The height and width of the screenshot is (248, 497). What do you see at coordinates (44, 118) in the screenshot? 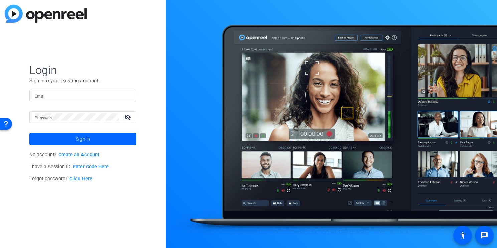
I see `mat-label: Password` at bounding box center [44, 118].